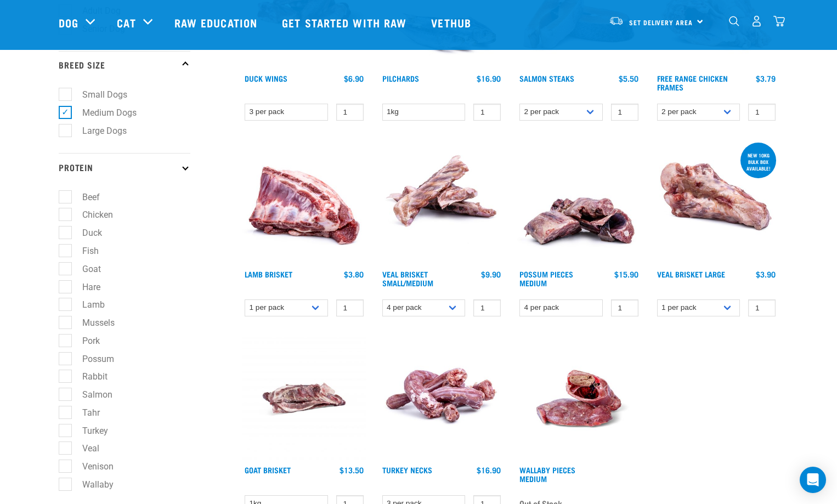  What do you see at coordinates (91, 484) in the screenshot?
I see `label: Wallaby` at bounding box center [91, 484].